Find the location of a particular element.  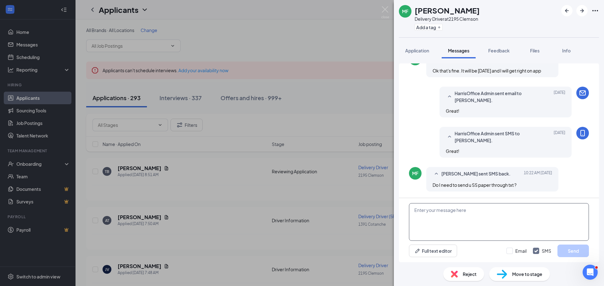

button: Send is located at coordinates (573, 251).